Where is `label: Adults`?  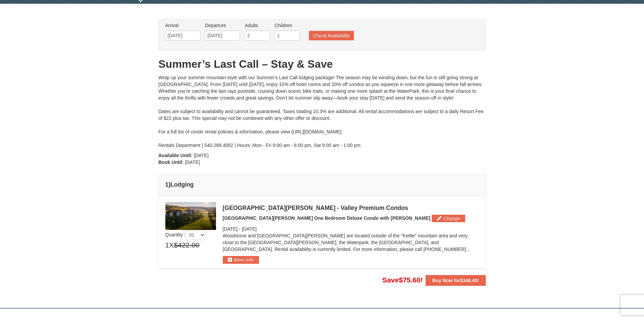
label: Adults is located at coordinates (257, 25).